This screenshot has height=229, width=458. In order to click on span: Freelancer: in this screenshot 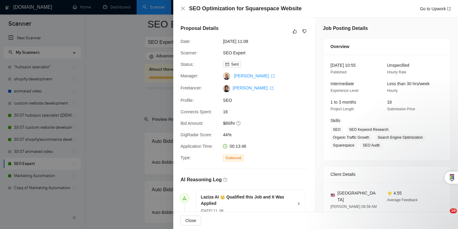, I will do `click(191, 88)`.